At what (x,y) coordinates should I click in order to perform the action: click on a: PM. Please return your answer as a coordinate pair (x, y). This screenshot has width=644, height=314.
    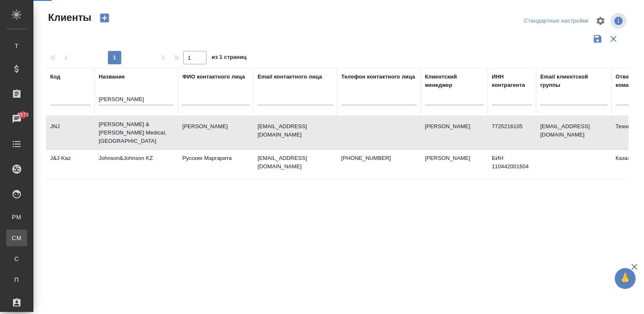
    Looking at the image, I should click on (17, 217).